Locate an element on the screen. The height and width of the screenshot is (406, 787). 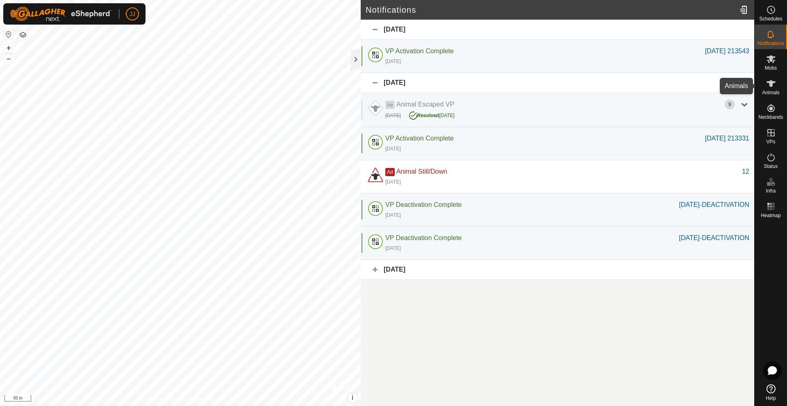
span: Infra is located at coordinates (771, 191).